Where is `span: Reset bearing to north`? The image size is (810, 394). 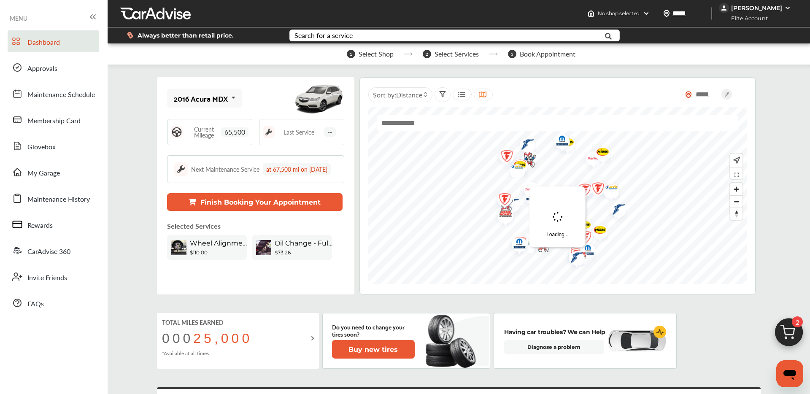
span: Reset bearing to north is located at coordinates (736, 214).